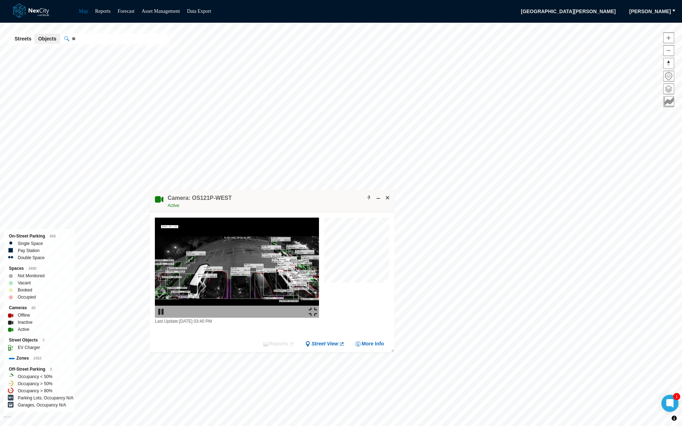  What do you see at coordinates (24, 283) in the screenshot?
I see `label: Vacant` at bounding box center [24, 283].